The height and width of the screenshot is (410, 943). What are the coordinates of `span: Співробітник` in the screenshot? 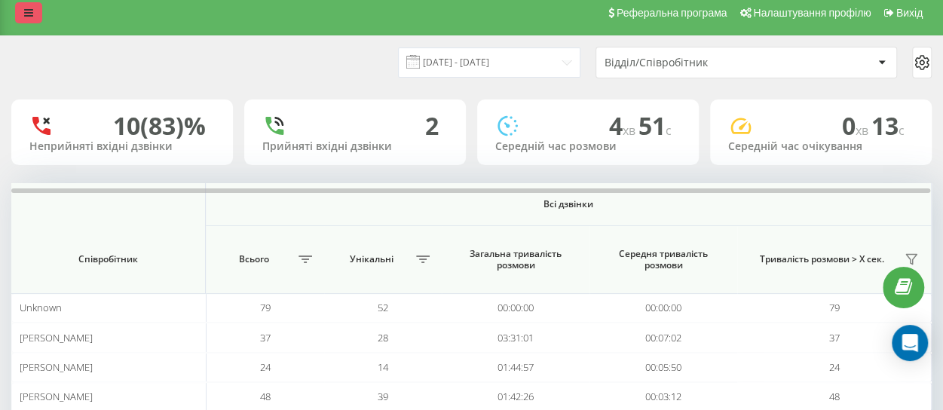 It's located at (109, 259).